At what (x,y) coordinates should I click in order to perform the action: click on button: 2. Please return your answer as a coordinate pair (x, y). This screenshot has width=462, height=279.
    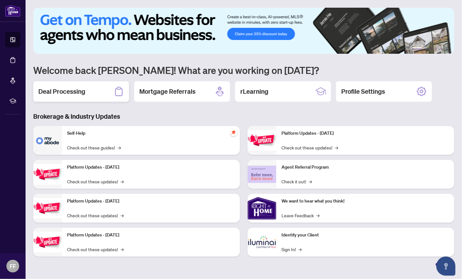
    Looking at the image, I should click on (426, 49).